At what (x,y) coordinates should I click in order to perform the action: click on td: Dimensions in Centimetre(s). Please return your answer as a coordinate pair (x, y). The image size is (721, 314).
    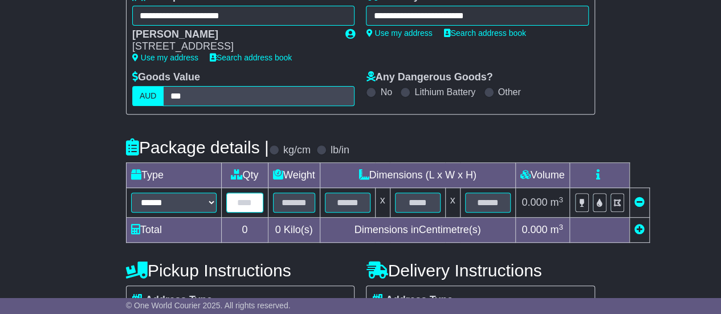
    Looking at the image, I should click on (417, 230).